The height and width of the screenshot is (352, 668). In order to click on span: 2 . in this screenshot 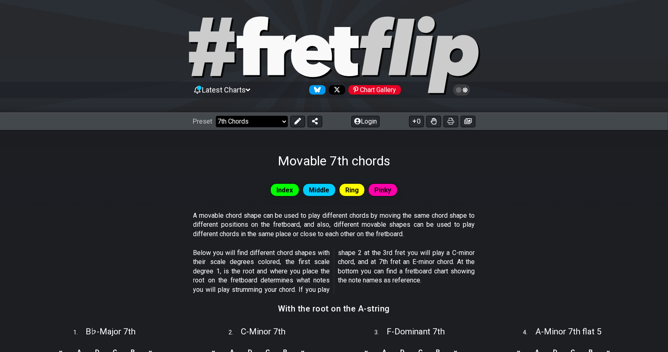, I will do `click(235, 333)`.